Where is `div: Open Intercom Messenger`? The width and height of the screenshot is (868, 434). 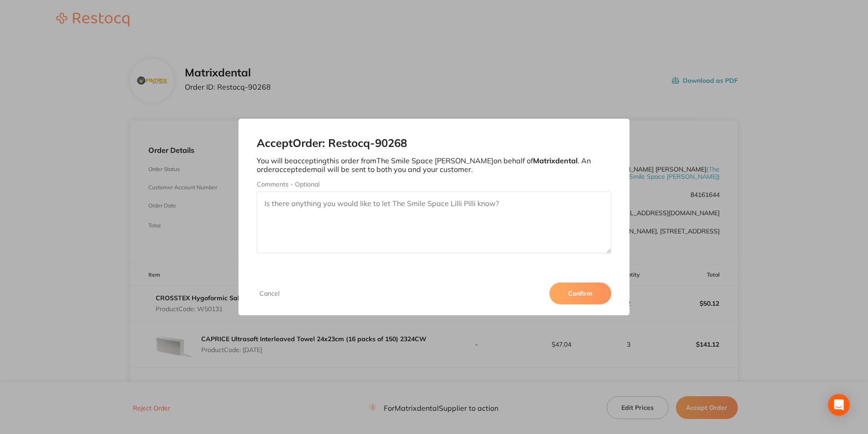
div: Open Intercom Messenger is located at coordinates (839, 405).